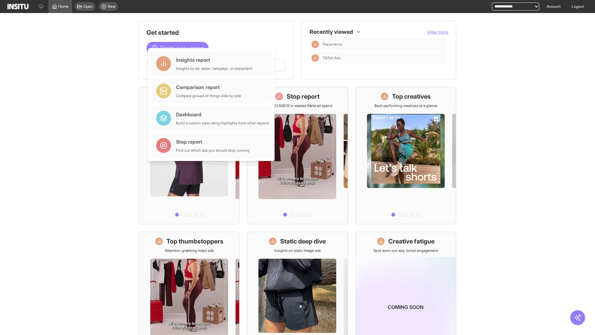 Image resolution: width=595 pixels, height=335 pixels. I want to click on h1: Static deep dive, so click(303, 241).